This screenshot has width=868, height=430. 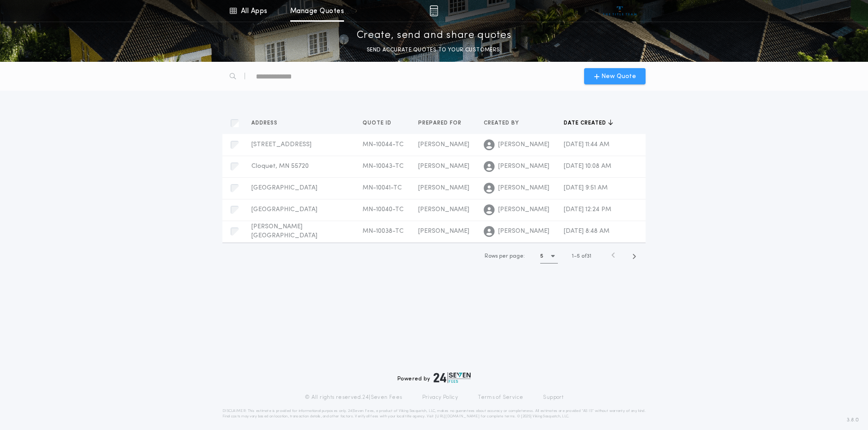 I want to click on span: Prepared for, so click(x=441, y=123).